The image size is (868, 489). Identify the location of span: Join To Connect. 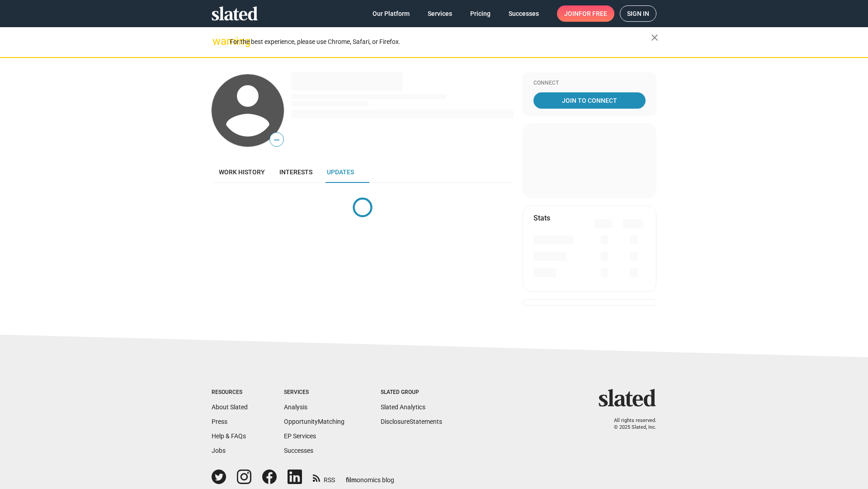
(590, 101).